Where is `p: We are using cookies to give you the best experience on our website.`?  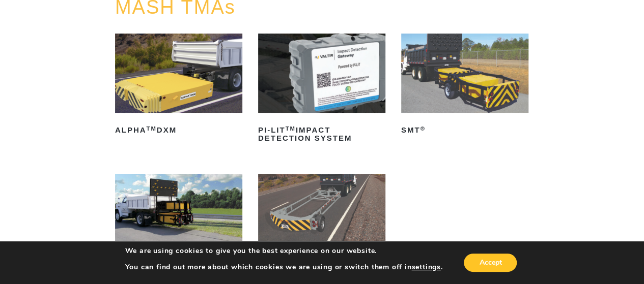 p: We are using cookies to give you the best experience on our website. is located at coordinates (284, 251).